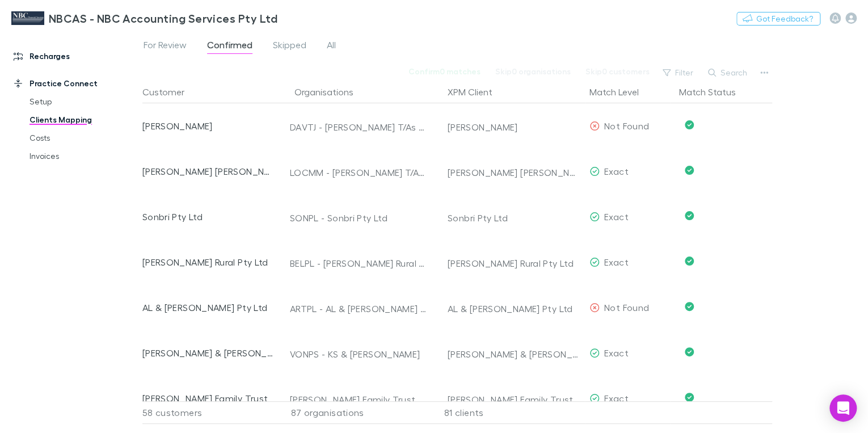 The height and width of the screenshot is (433, 868). Describe the element at coordinates (620, 92) in the screenshot. I see `button: Match Level` at that location.